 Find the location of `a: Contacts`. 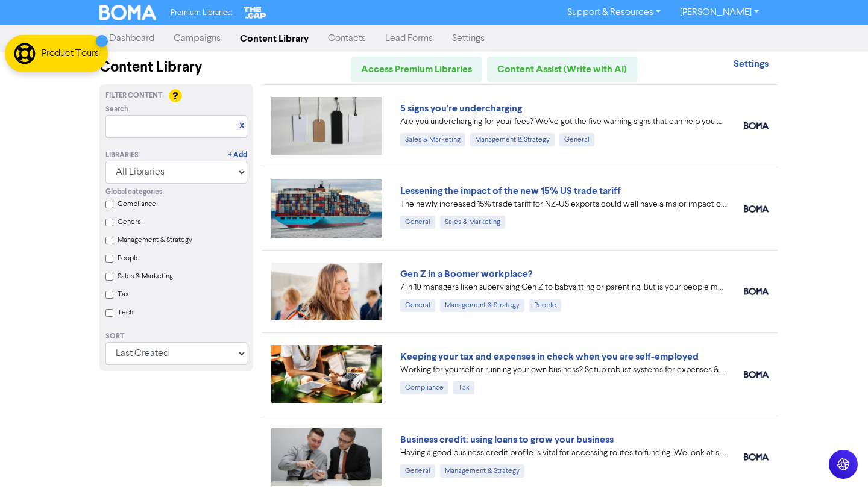

a: Contacts is located at coordinates (346, 38).